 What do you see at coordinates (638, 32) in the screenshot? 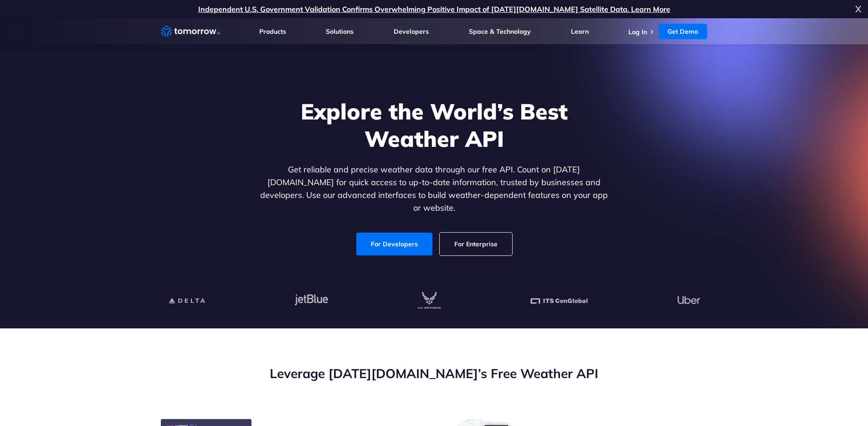
I see `a: Log In` at bounding box center [638, 32].